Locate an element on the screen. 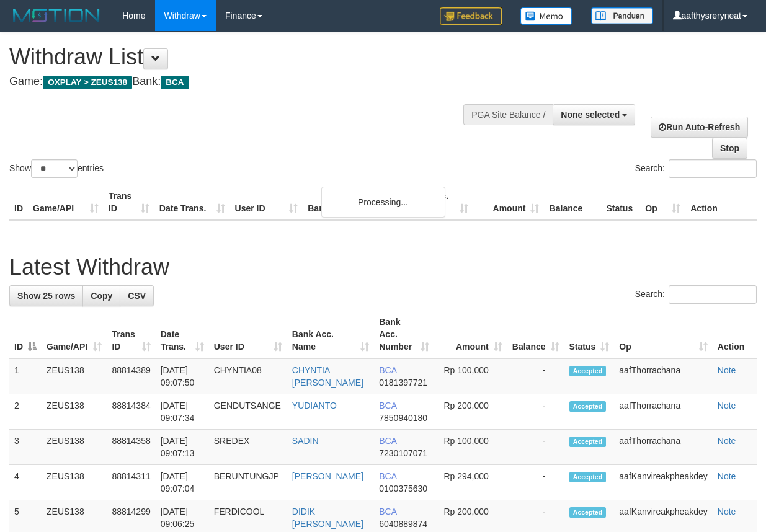 Image resolution: width=766 pixels, height=532 pixels. th: Game/API: activate to sort column ascending is located at coordinates (73, 334).